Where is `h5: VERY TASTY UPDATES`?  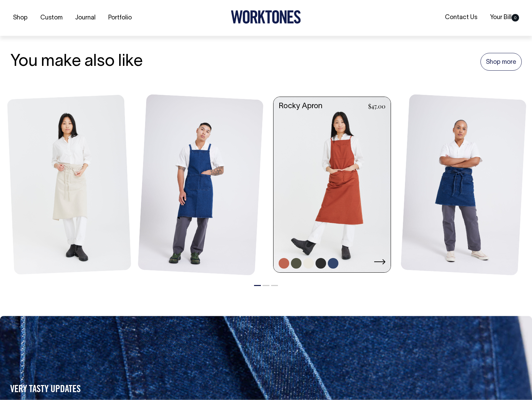 h5: VERY TASTY UPDATES is located at coordinates (108, 390).